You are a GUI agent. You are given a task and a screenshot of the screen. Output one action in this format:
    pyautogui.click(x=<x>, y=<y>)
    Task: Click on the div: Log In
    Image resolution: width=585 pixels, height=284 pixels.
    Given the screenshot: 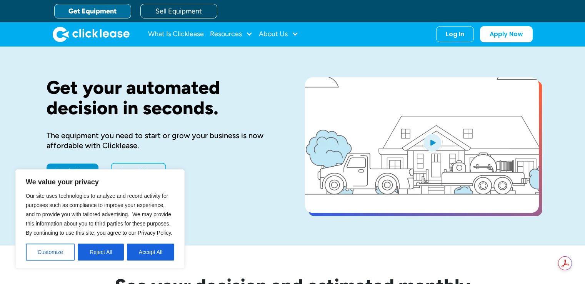 What is the action you would take?
    pyautogui.click(x=455, y=34)
    